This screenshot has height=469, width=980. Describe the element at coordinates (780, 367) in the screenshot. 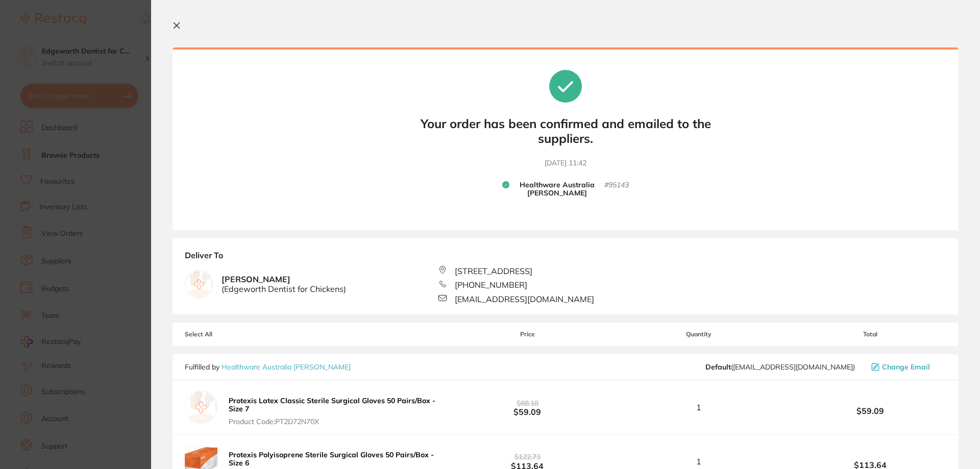

I see `span: info@healthwareaustralia.com.au` at that location.